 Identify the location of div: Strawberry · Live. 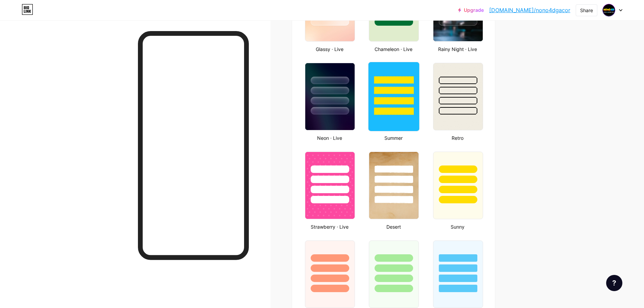
(329, 227).